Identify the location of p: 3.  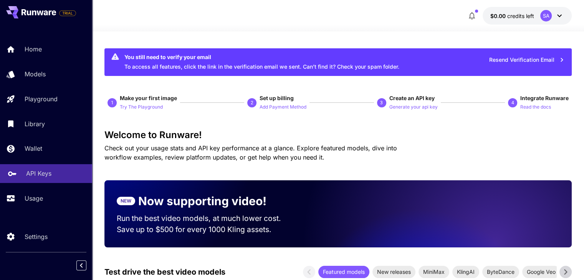
(381, 103).